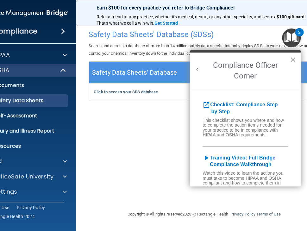 The width and height of the screenshot is (307, 231). What do you see at coordinates (166, 23) in the screenshot?
I see `a: Get Started` at bounding box center [166, 23].